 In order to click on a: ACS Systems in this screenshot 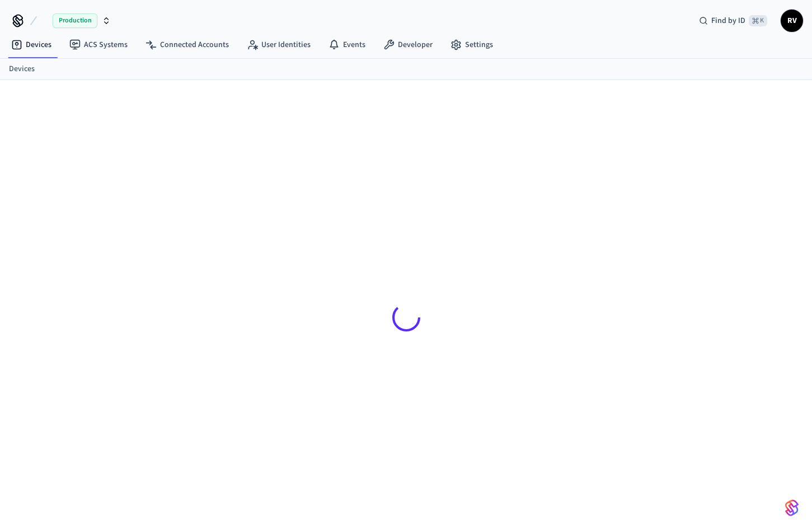, I will do `click(99, 45)`.